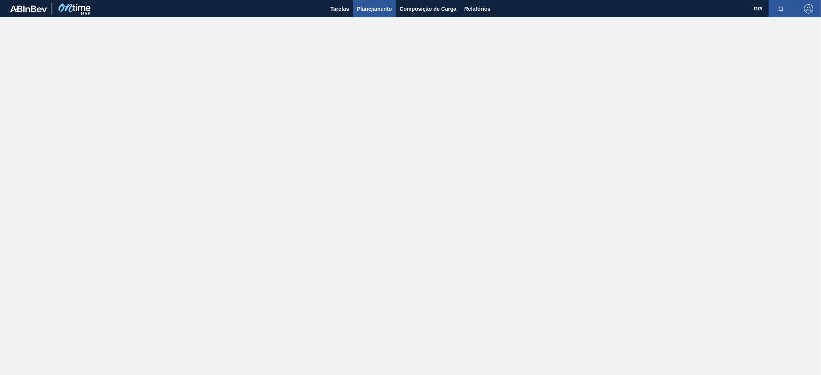 The image size is (821, 375). What do you see at coordinates (809, 9) in the screenshot?
I see `img: Logout` at bounding box center [809, 9].